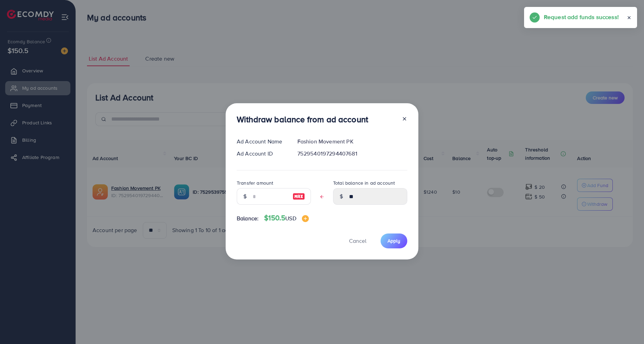 The height and width of the screenshot is (344, 644). What do you see at coordinates (286, 218) in the screenshot?
I see `h4: $150.5` at bounding box center [286, 218].